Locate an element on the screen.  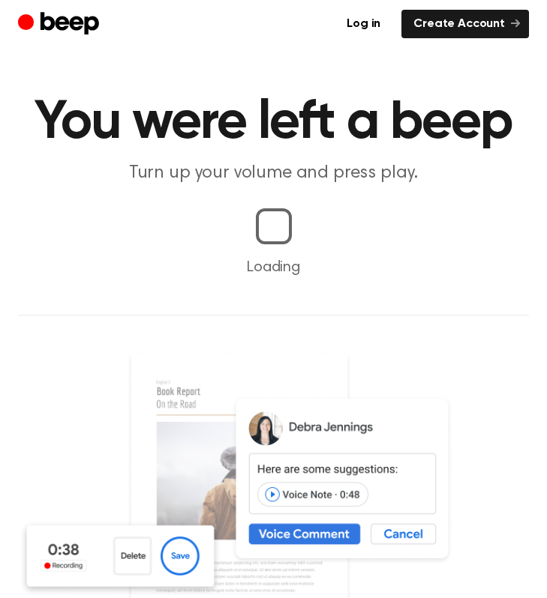
p: Loading is located at coordinates (273, 268).